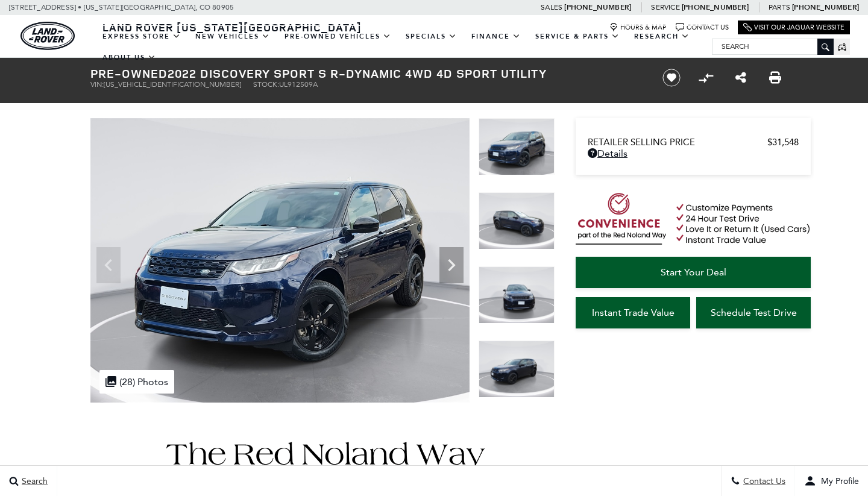  Describe the element at coordinates (633, 312) in the screenshot. I see `span: Instant Trade Value` at that location.